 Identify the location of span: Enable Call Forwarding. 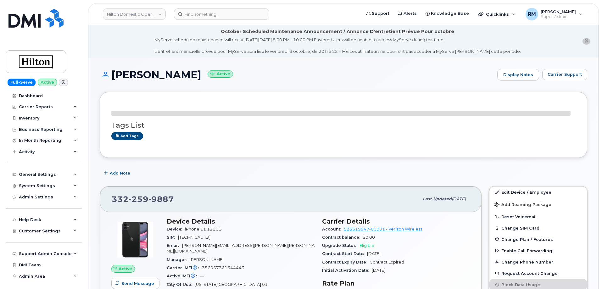
(527, 250).